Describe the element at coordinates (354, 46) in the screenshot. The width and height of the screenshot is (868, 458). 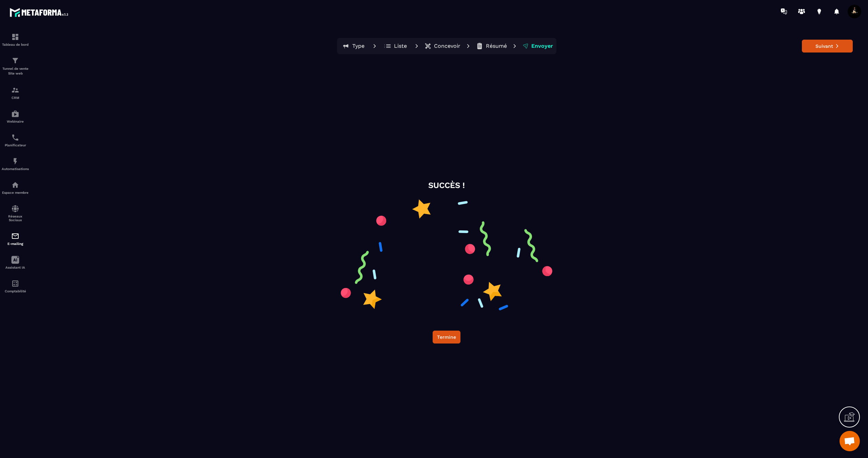
I see `button: Type` at that location.